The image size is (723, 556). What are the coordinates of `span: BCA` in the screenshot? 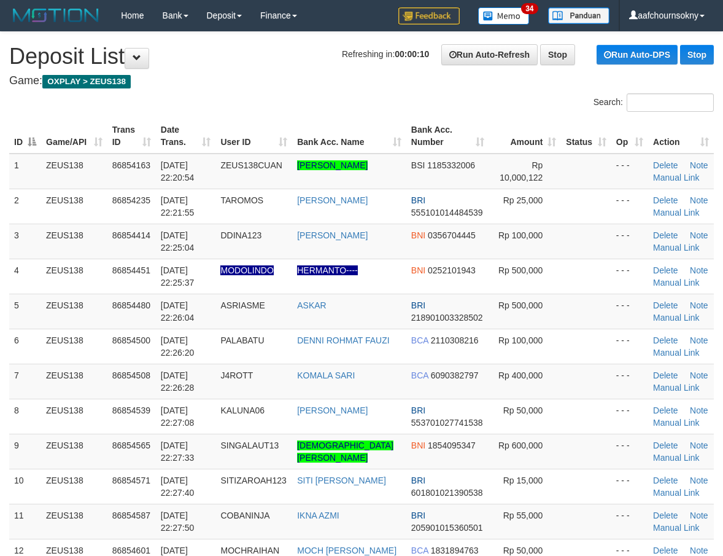 It's located at (420, 340).